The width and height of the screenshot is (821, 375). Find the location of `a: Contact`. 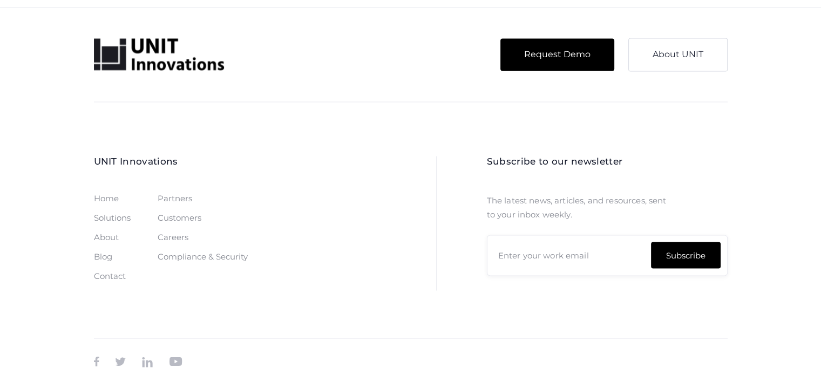

a: Contact is located at coordinates (110, 276).